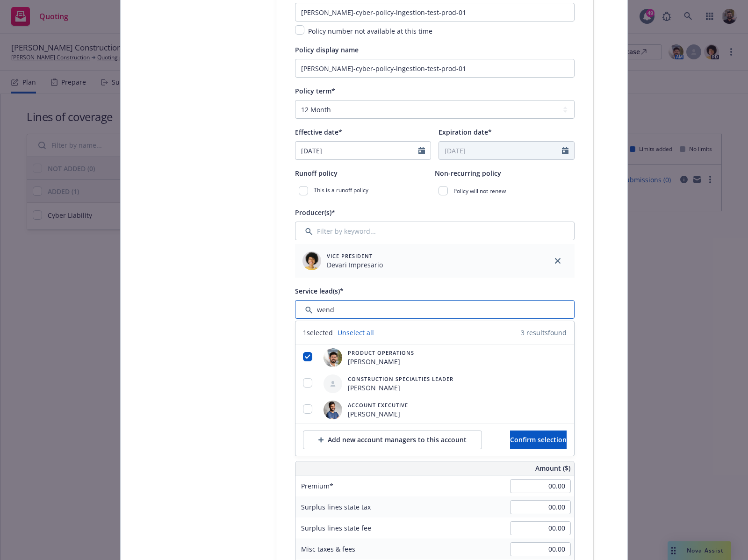 The width and height of the screenshot is (748, 560). What do you see at coordinates (504, 191) in the screenshot?
I see `div: Policy will not renew` at bounding box center [504, 191].